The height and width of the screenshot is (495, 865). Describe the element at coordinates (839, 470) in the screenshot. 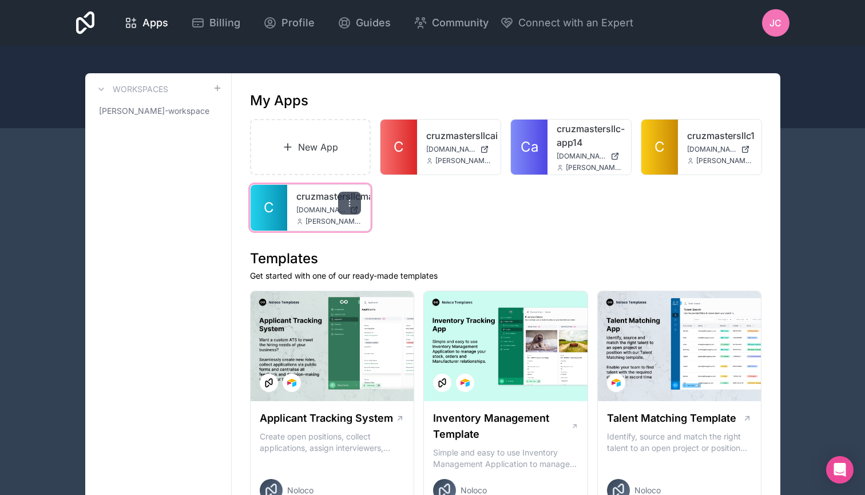

I see `div: Open Intercom Messenger` at that location.